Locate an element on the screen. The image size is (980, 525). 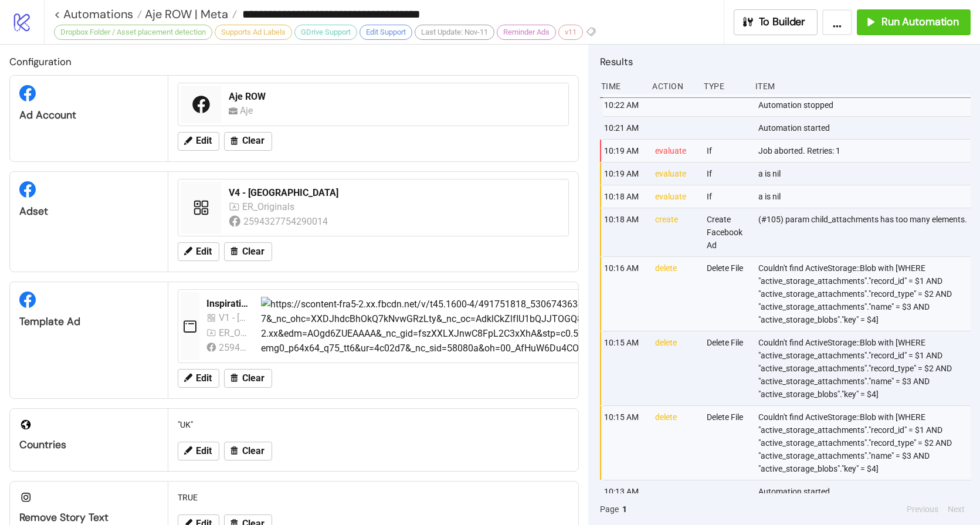
div: Remove Story Text is located at coordinates (89, 517).